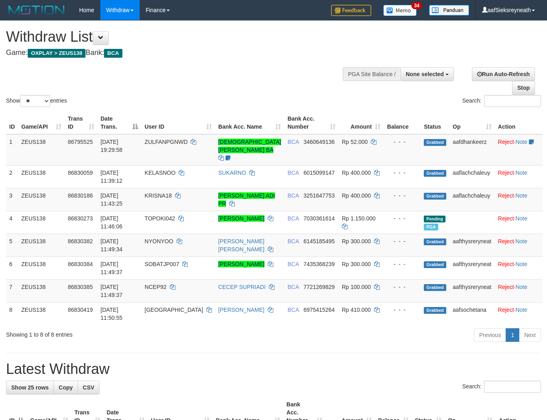  I want to click on span: Rp 52.000, so click(355, 142).